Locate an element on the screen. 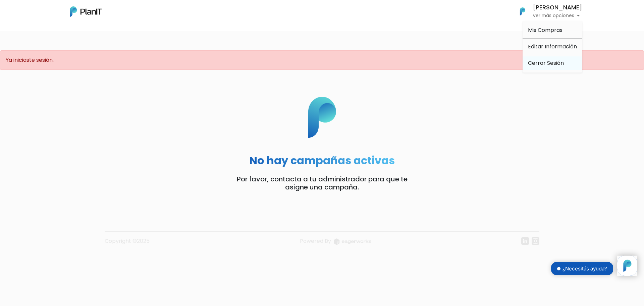  h2: No hay campañas activas is located at coordinates (322, 161).